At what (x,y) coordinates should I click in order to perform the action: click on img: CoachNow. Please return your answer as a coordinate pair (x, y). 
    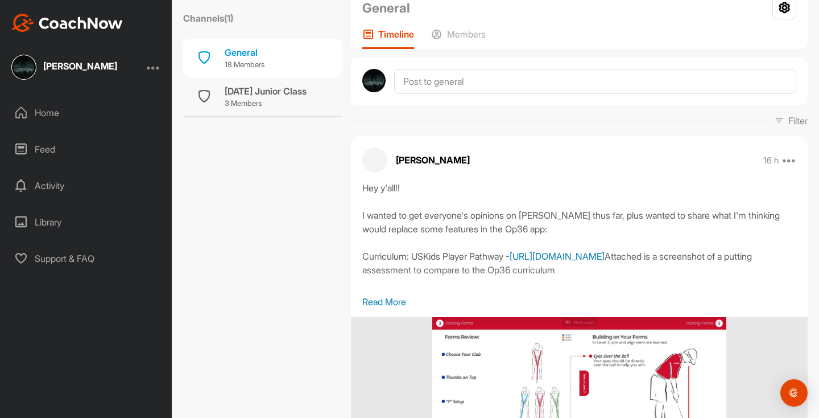
    Looking at the image, I should click on (67, 23).